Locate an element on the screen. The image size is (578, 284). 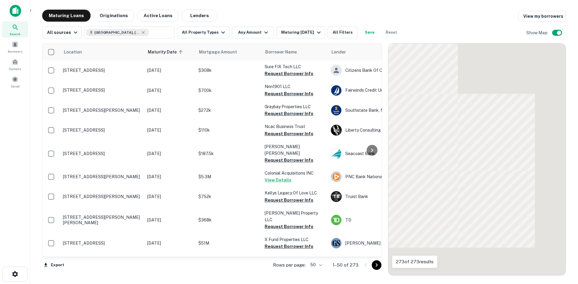
button: Go to next page is located at coordinates (377, 265).